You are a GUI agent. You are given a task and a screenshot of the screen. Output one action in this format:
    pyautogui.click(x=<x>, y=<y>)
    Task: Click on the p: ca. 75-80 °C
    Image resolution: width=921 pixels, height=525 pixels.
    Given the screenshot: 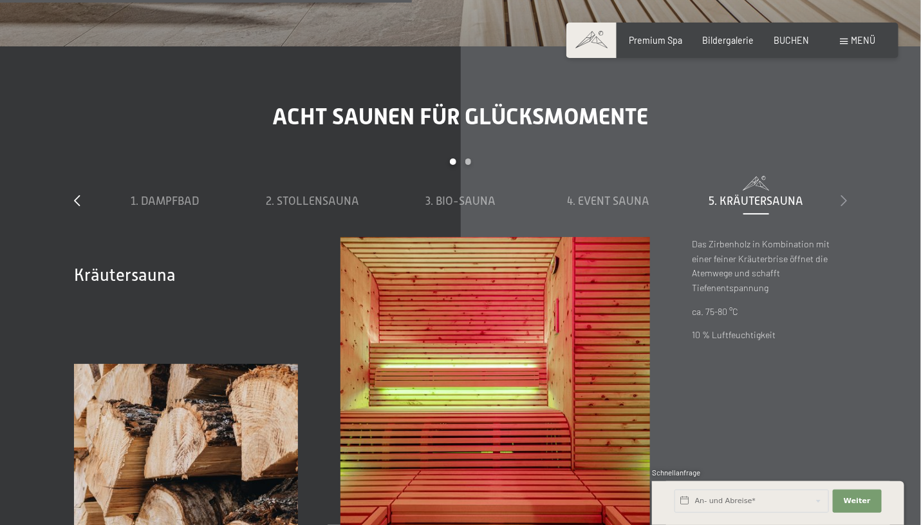 What is the action you would take?
    pyautogui.click(x=770, y=312)
    